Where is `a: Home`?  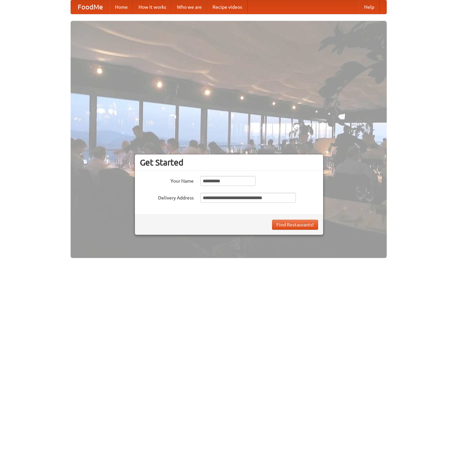 a: Home is located at coordinates (121, 7).